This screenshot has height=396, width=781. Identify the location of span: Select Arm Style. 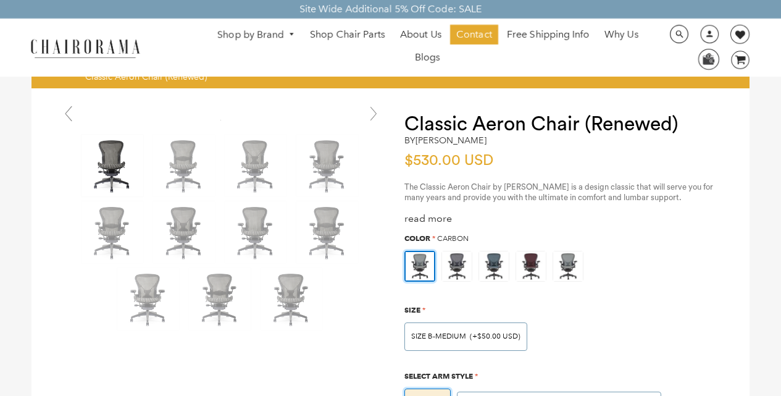
(438, 375).